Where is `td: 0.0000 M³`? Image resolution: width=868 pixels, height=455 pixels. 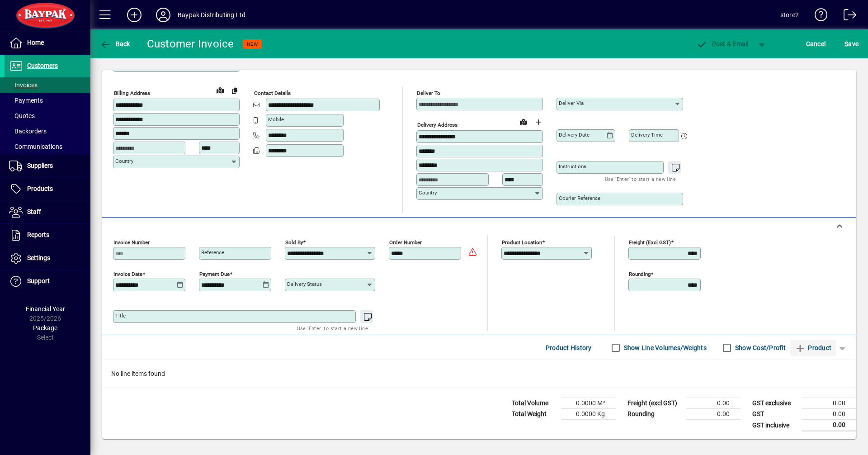 td: 0.0000 M³ is located at coordinates (589, 404).